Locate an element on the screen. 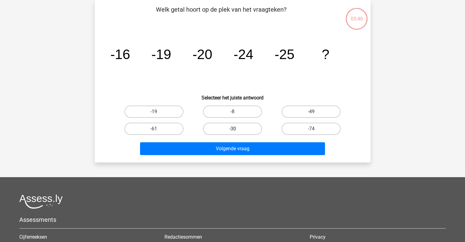 Image resolution: width=465 pixels, height=242 pixels. p: Welk getal hoort op de plek van het vraagteken? is located at coordinates (221, 14).